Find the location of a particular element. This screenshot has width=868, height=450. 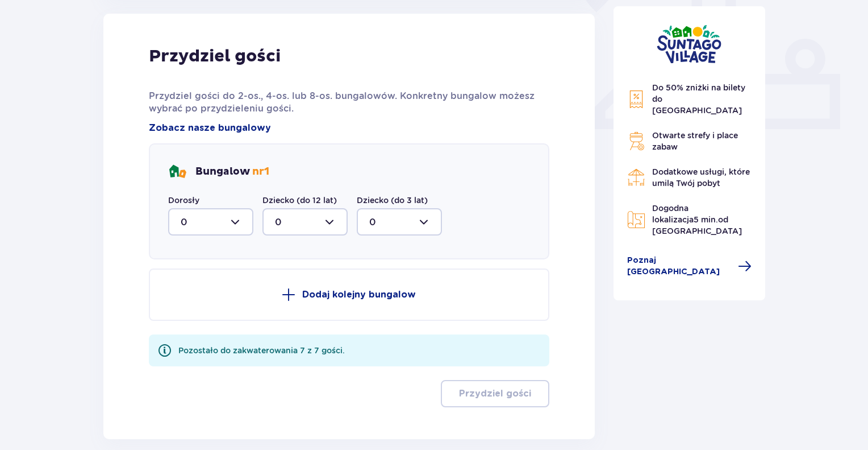

span: Zobacz nasze bungalowy is located at coordinates (210, 128).